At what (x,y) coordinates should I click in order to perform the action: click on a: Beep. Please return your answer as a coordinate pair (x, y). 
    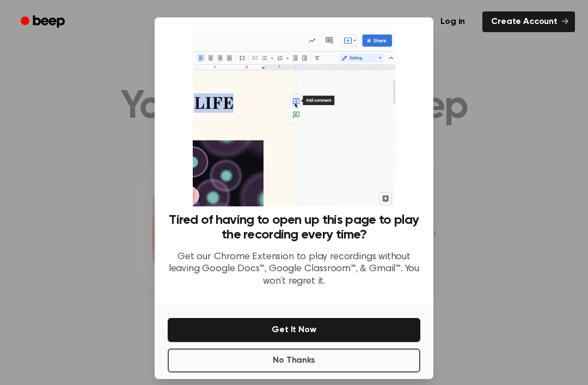
    Looking at the image, I should click on (44, 22).